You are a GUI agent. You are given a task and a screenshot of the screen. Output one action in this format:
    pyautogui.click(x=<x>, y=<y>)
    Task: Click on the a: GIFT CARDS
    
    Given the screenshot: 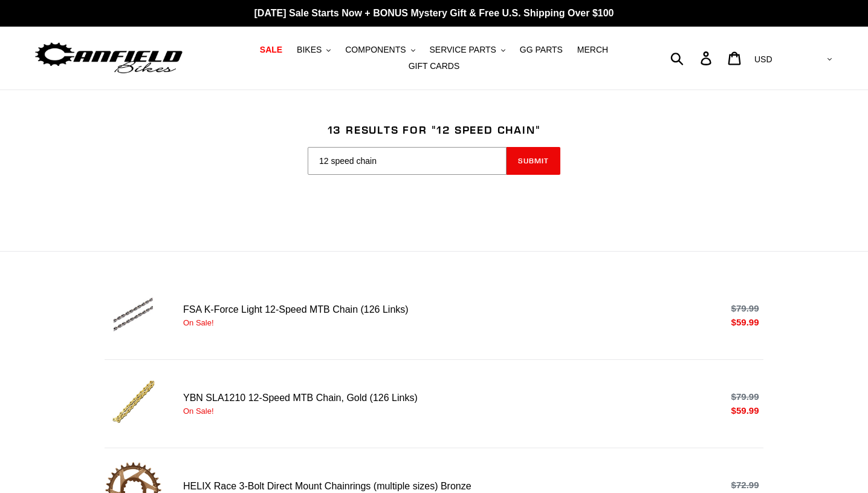 What is the action you would take?
    pyautogui.click(x=434, y=65)
    